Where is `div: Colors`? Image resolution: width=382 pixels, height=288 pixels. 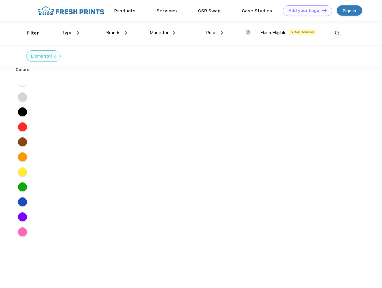
div: Colors is located at coordinates (23, 70).